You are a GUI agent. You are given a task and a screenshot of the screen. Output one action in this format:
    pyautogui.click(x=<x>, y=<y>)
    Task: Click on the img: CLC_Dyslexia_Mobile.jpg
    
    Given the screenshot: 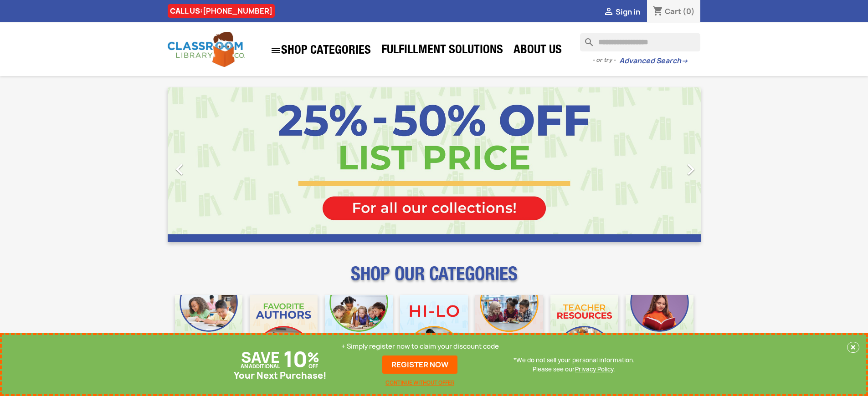 What is the action you would take?
    pyautogui.click(x=659, y=329)
    